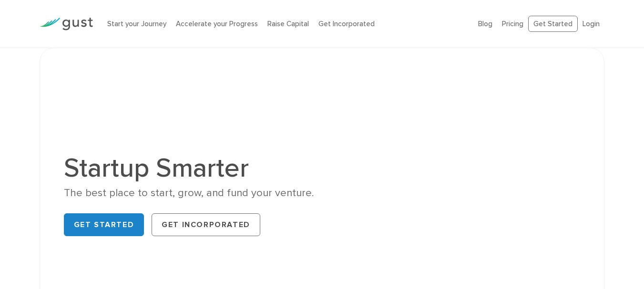 The height and width of the screenshot is (289, 644). Describe the element at coordinates (512, 24) in the screenshot. I see `a: Pricing` at that location.